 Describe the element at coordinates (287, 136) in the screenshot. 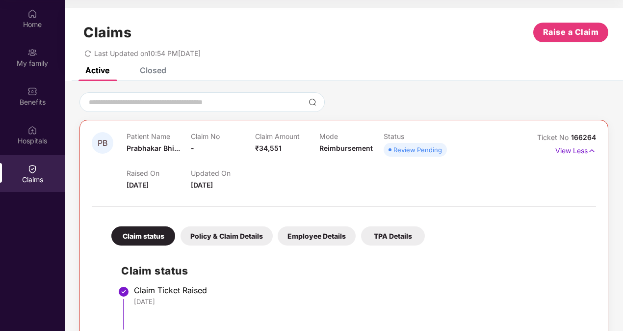

I see `p: Claim Amount` at that location.